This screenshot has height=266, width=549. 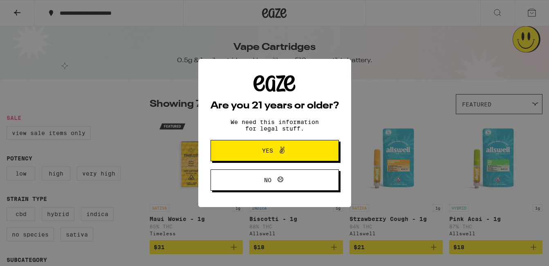 What do you see at coordinates (268, 180) in the screenshot?
I see `span: No` at bounding box center [268, 180].